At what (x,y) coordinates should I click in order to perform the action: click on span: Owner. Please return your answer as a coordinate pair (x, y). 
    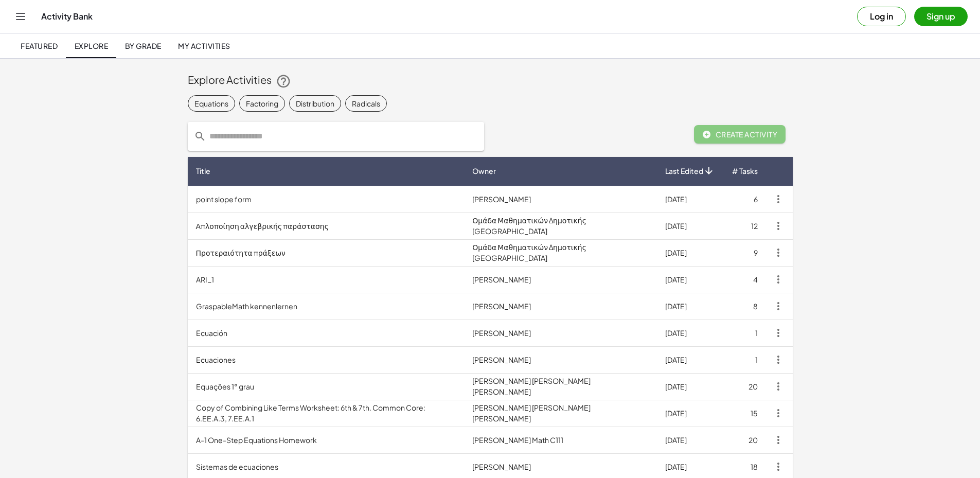
    Looking at the image, I should click on (484, 171).